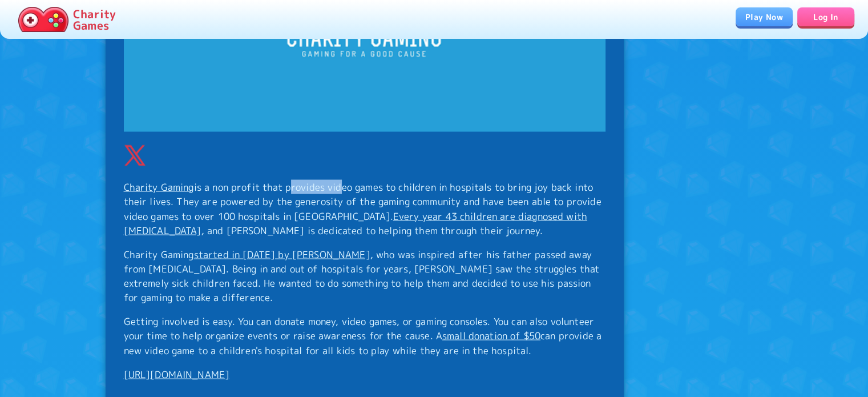 This screenshot has height=397, width=868. I want to click on a: Play Now, so click(765, 17).